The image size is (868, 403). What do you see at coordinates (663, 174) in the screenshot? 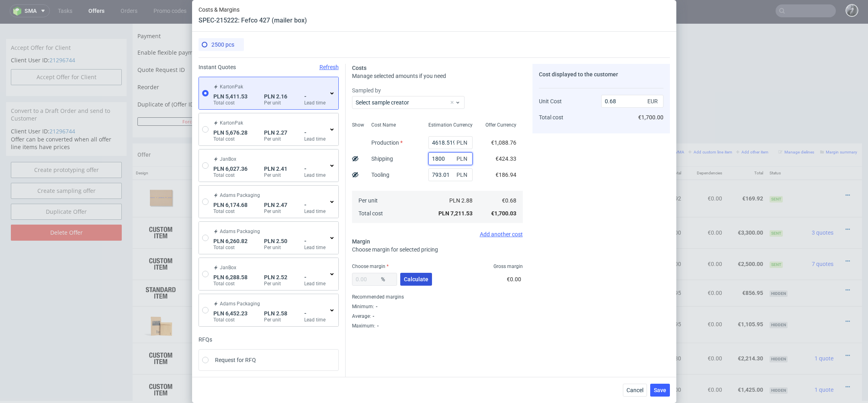
I see `td: €169.92` at bounding box center [663, 174].